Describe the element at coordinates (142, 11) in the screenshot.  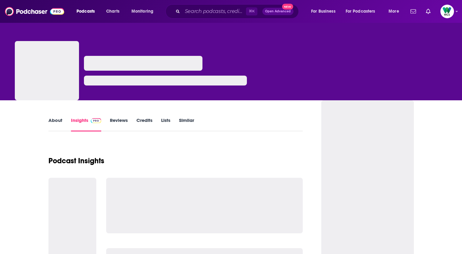
I see `span: Monitoring` at that location.